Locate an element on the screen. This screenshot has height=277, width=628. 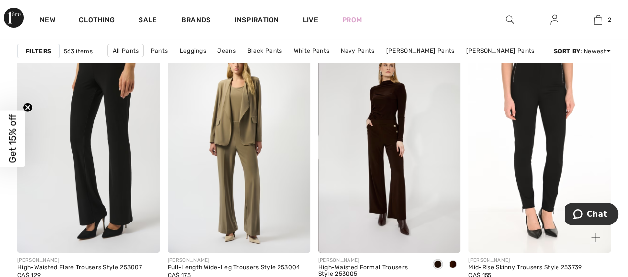
a: Sale is located at coordinates (147, 21).